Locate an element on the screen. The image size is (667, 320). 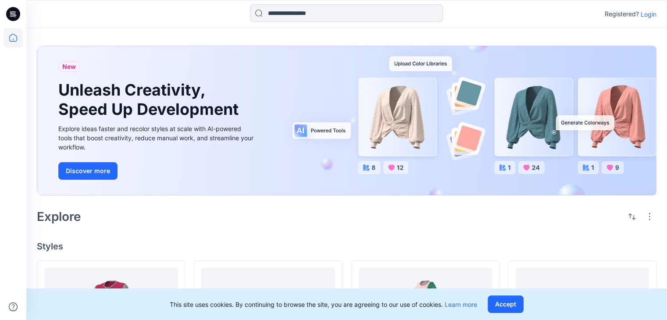
h1: Unleash Creativity, Speed Up Development is located at coordinates (150, 100).